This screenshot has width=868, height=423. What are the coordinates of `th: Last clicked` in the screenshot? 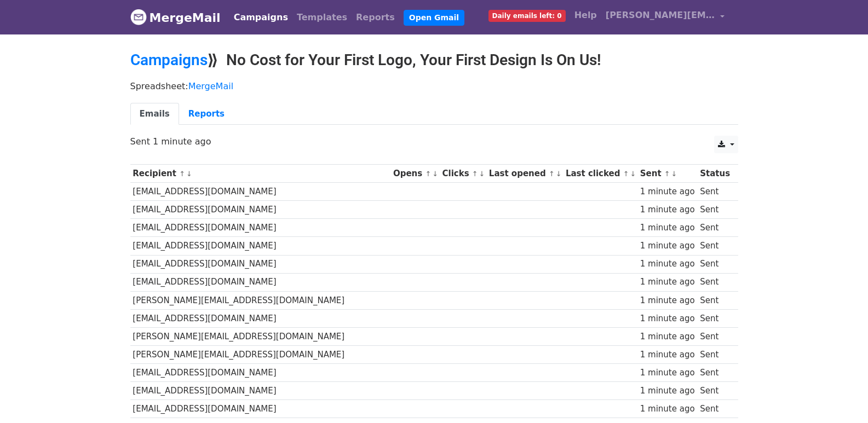 It's located at (600, 174).